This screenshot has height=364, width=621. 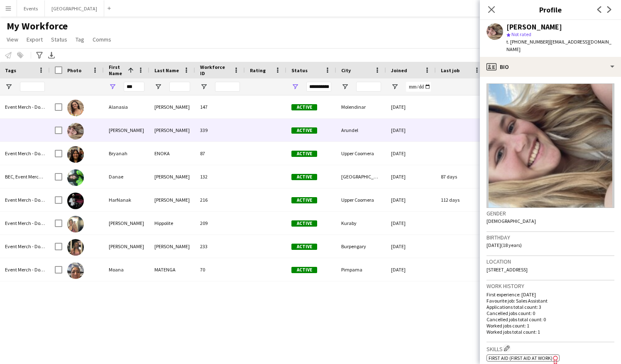 I want to click on div: Alanasia, so click(x=127, y=107).